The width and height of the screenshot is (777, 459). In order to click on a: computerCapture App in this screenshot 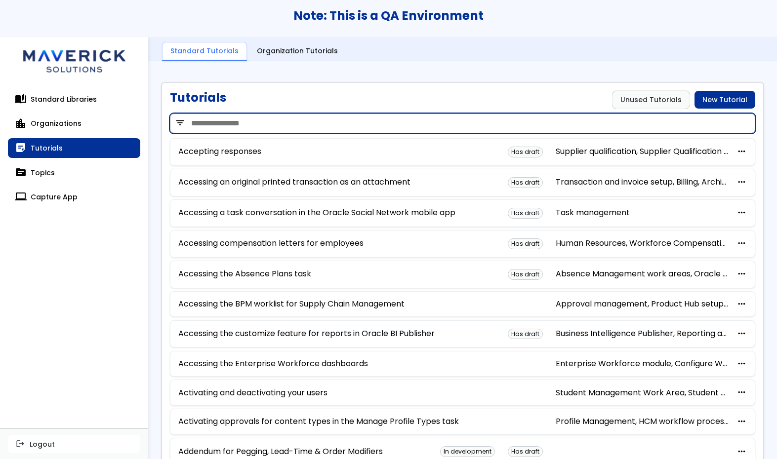, I will do `click(74, 197)`.